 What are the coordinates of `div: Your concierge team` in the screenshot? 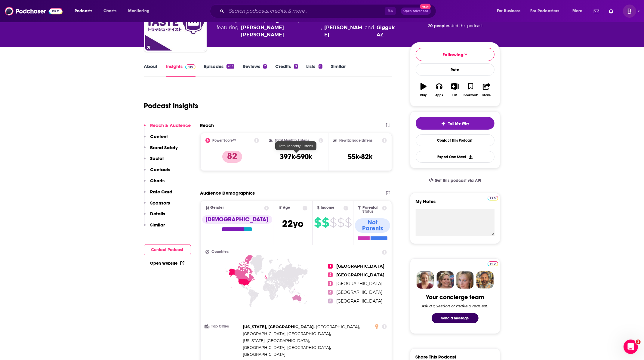 It's located at (455, 297).